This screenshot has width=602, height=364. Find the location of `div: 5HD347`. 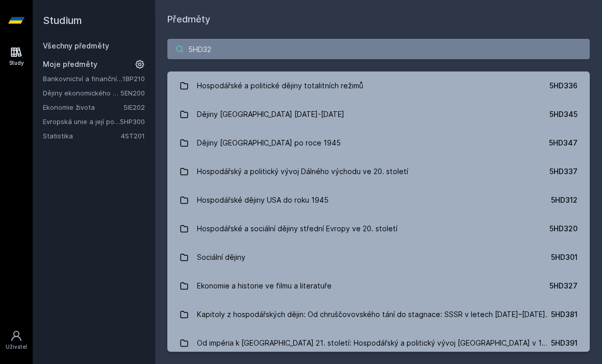

div: 5HD347 is located at coordinates (563, 143).